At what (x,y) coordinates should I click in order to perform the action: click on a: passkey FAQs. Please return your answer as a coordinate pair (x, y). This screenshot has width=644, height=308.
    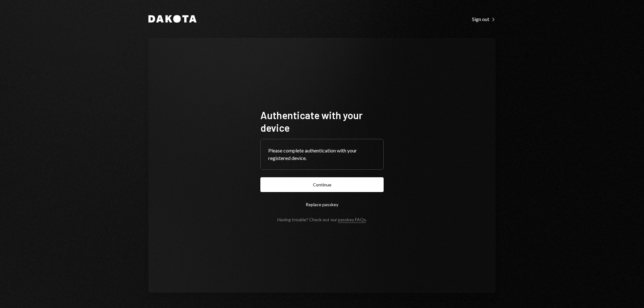
    Looking at the image, I should click on (352, 219).